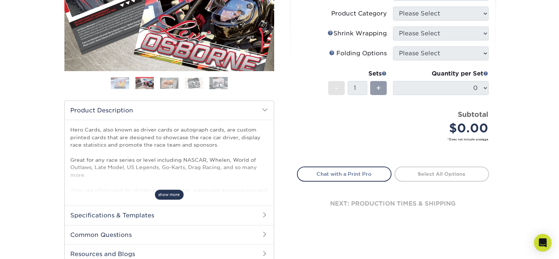  Describe the element at coordinates (359, 14) in the screenshot. I see `div: Product Category` at that location.